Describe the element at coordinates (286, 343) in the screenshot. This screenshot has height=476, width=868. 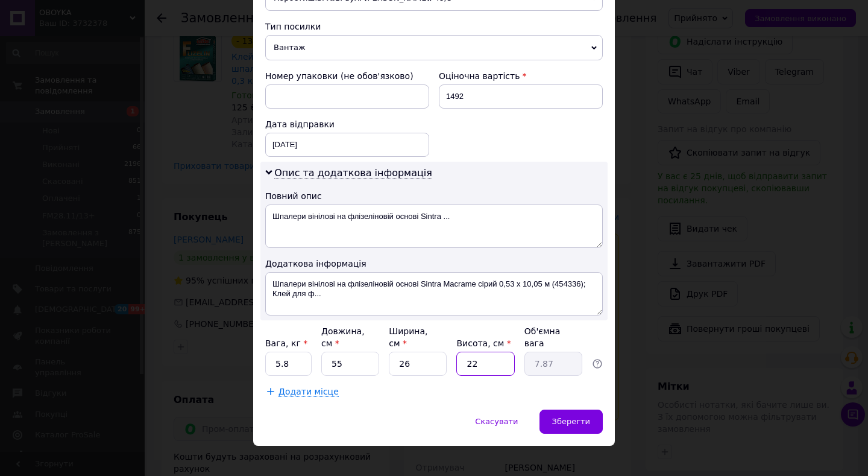
I see `label: Вага, кг` at that location.